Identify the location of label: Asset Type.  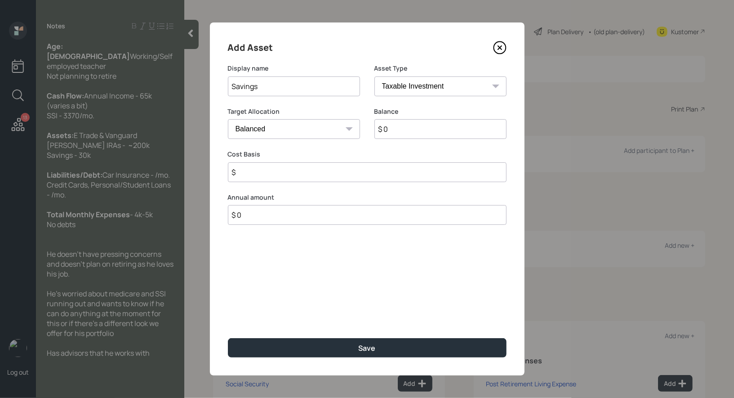
(441, 68).